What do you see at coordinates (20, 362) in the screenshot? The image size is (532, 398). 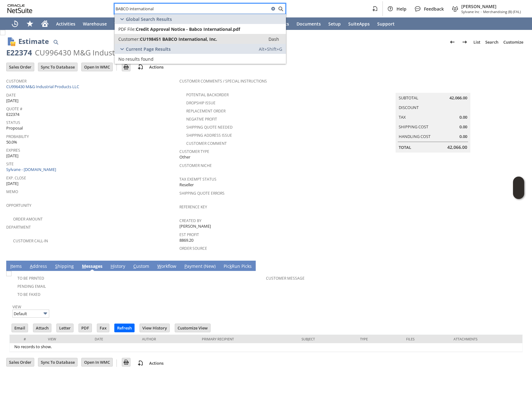 I see `input: Sales Order` at bounding box center [20, 362].